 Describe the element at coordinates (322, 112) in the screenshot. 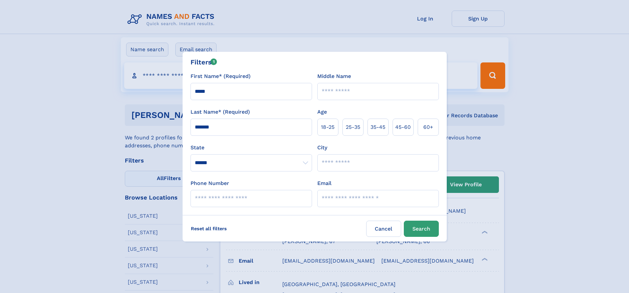

I see `label: Age` at that location.